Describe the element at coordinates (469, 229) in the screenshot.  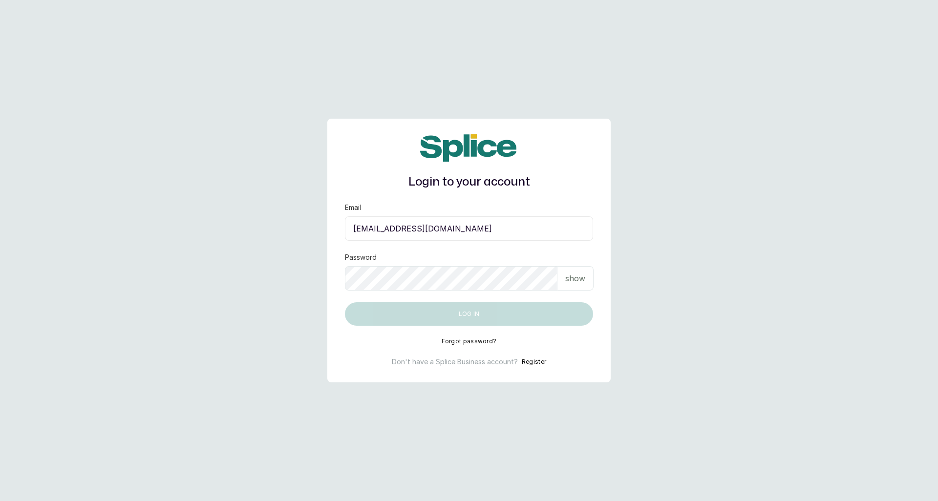
I see `input: email@acme.com` at that location.